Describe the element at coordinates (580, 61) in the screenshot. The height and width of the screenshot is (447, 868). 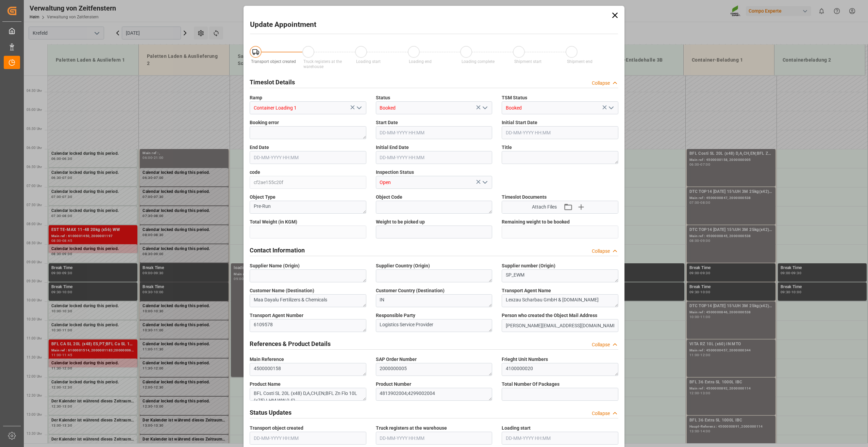
I see `span: Shipment end` at that location.